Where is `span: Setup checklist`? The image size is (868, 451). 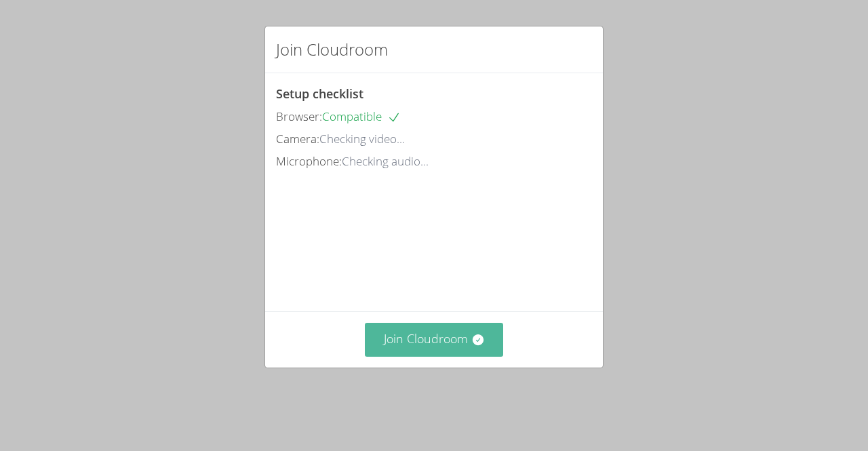 span: Setup checklist is located at coordinates (319, 93).